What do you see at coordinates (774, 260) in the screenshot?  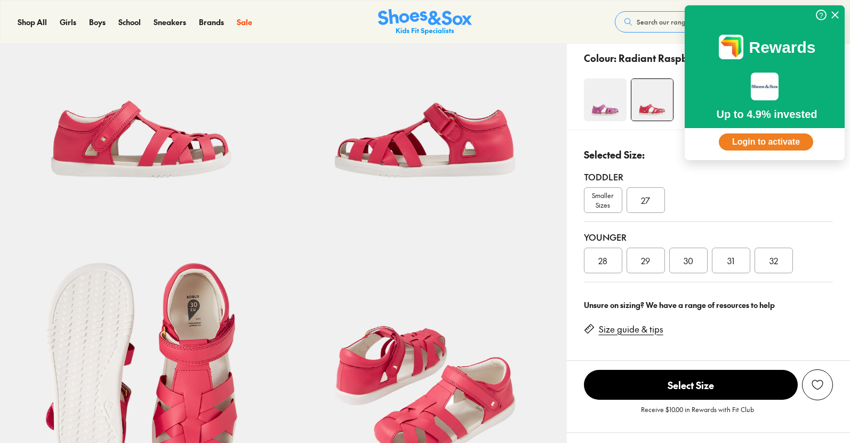 I see `span: 32` at bounding box center [774, 260].